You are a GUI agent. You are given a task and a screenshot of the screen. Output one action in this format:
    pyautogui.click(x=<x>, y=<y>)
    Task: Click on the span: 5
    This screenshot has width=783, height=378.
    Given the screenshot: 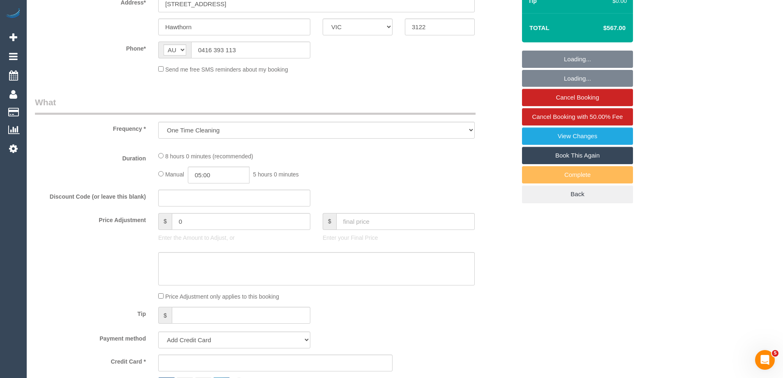 What is the action you would take?
    pyautogui.click(x=775, y=353)
    